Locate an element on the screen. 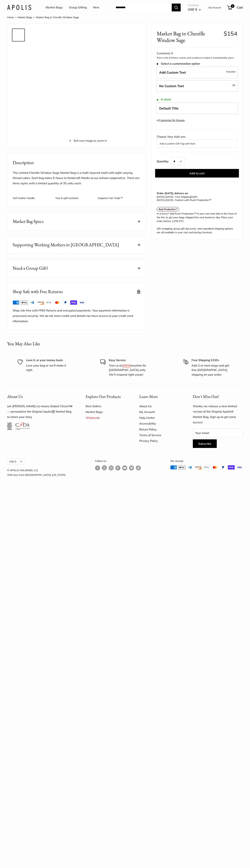  a: Return Policy is located at coordinates (160, 429).